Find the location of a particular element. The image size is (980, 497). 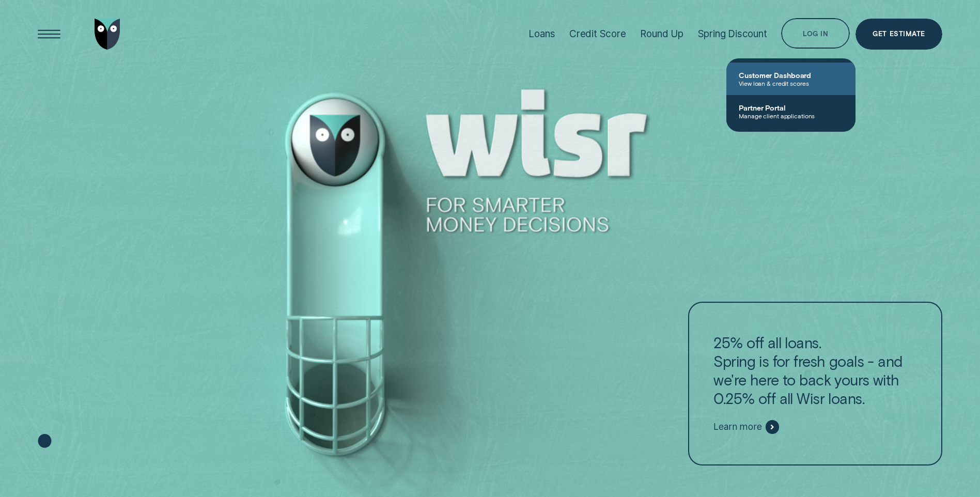

div: Credit Score is located at coordinates (598, 34).